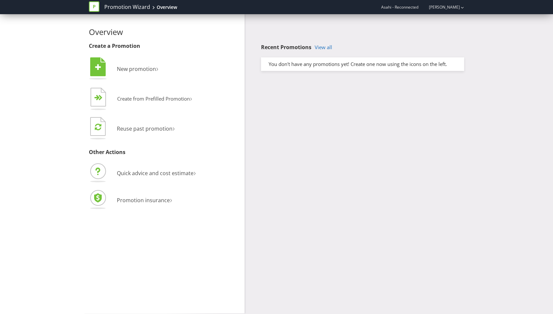 The height and width of the screenshot is (314, 553). Describe the element at coordinates (155, 173) in the screenshot. I see `span: Quick advice and cost estimate` at that location.